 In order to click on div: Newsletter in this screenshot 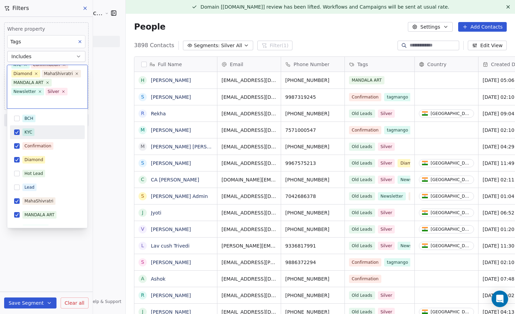, I will do `click(24, 92)`.